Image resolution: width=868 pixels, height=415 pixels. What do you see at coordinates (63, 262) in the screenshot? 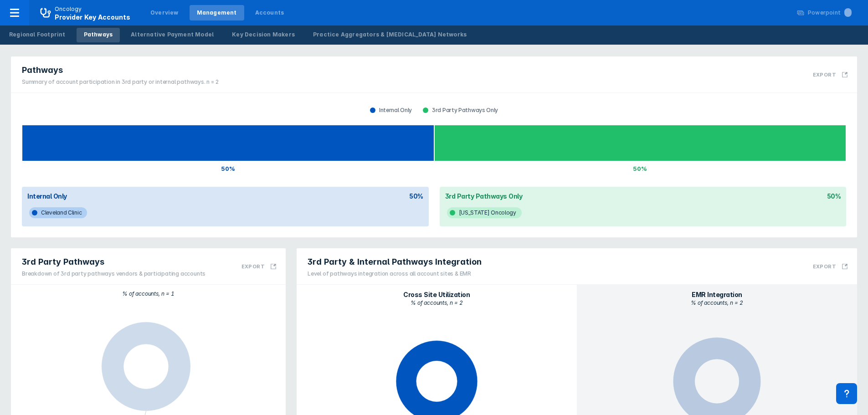
I see `span: 3rd Party Pathways` at bounding box center [63, 262].